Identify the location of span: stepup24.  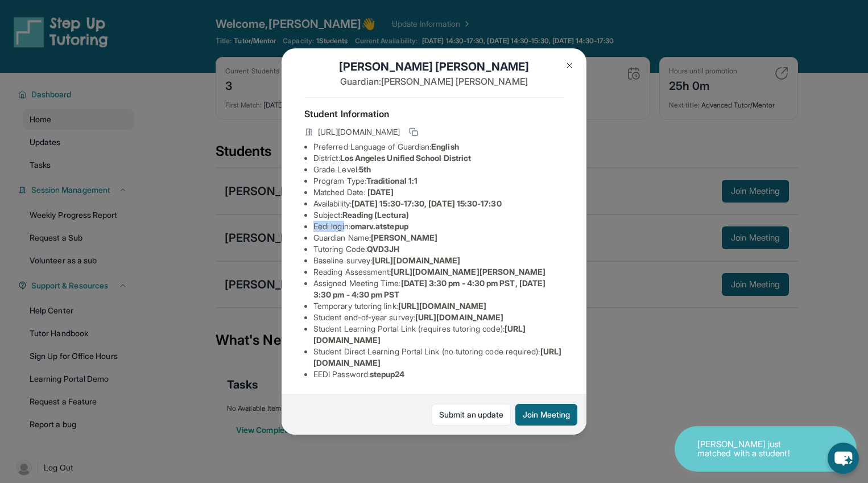
(387, 374).